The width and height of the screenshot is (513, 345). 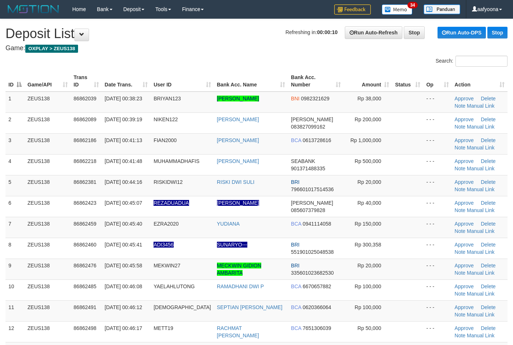 What do you see at coordinates (126, 81) in the screenshot?
I see `th: Date Trans.: activate to sort column ascending` at bounding box center [126, 81].